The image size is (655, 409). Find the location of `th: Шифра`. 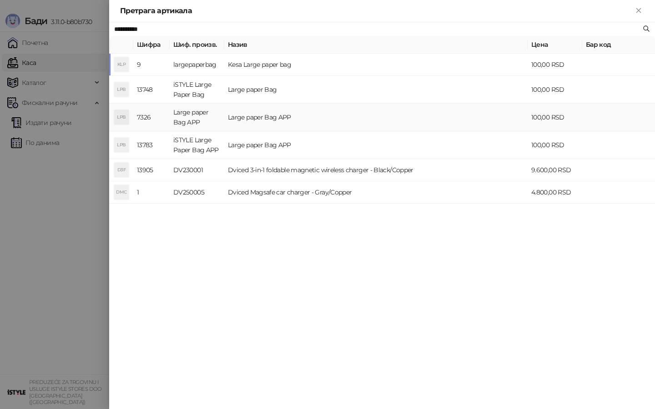

th: Шифра is located at coordinates (151, 45).